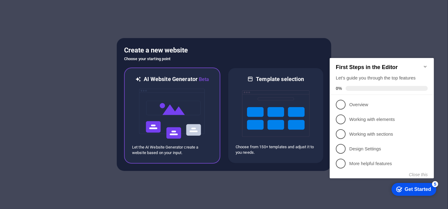  What do you see at coordinates (91, 125) in the screenshot?
I see `button: Close this` at bounding box center [91, 125].